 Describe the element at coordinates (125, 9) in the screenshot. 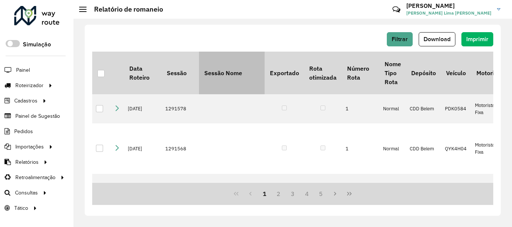

I see `h2: Relatório de romaneio` at that location.